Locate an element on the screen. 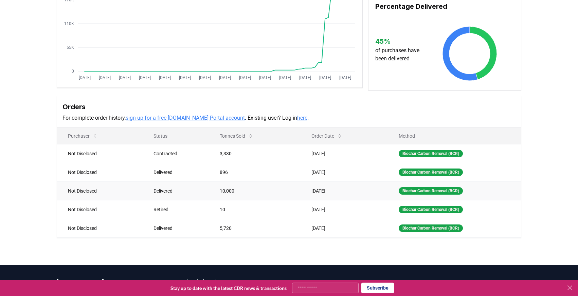 This screenshot has width=578, height=296. td: 896 is located at coordinates (255, 172).